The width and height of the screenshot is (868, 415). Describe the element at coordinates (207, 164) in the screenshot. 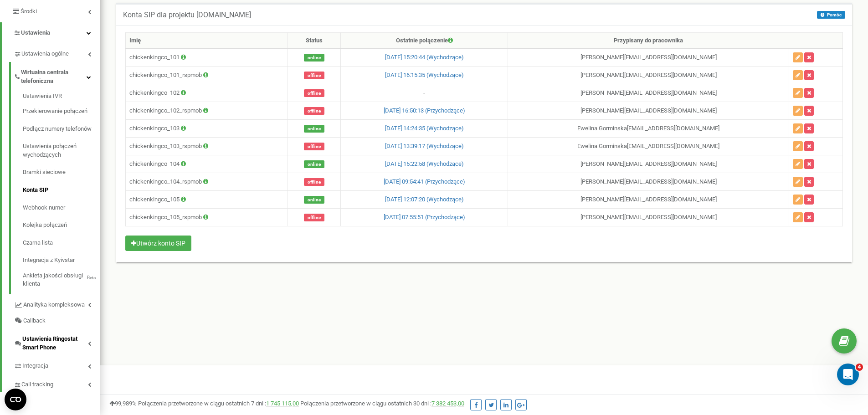

I see `td: chickenkingco_104` at that location.